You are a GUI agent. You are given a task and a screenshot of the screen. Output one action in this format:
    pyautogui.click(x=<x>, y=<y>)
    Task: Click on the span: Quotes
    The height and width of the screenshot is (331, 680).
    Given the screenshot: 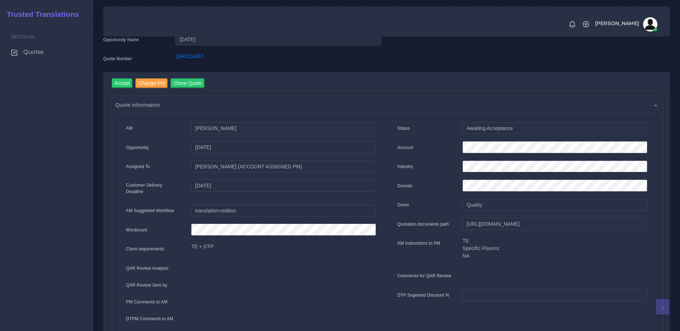 What is the action you would take?
    pyautogui.click(x=33, y=52)
    